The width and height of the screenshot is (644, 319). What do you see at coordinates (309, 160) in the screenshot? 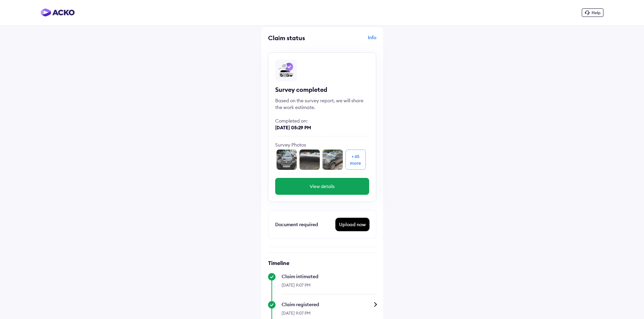
I see `img: undercarriage_front` at bounding box center [309, 160].